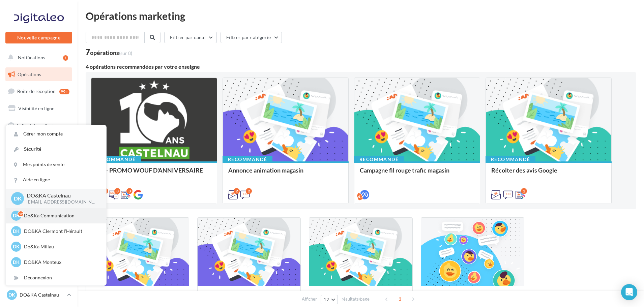 The width and height of the screenshot is (644, 307). What do you see at coordinates (32, 57) in the screenshot?
I see `span: Notifications` at bounding box center [32, 57].